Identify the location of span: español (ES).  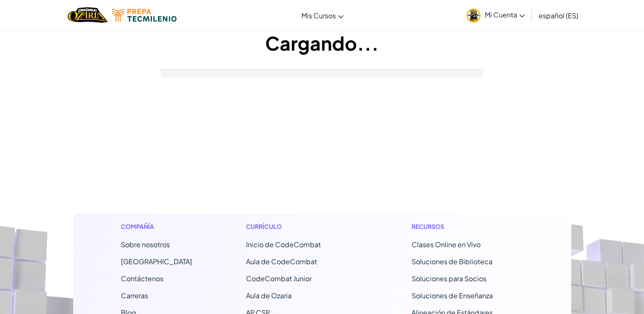
(558, 15).